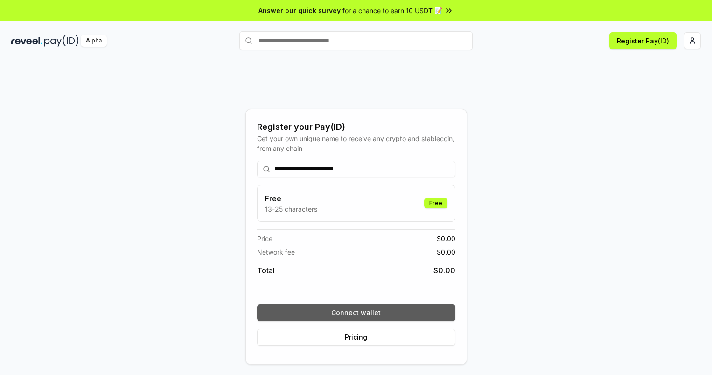 This screenshot has width=712, height=375. I want to click on span: Price, so click(265, 238).